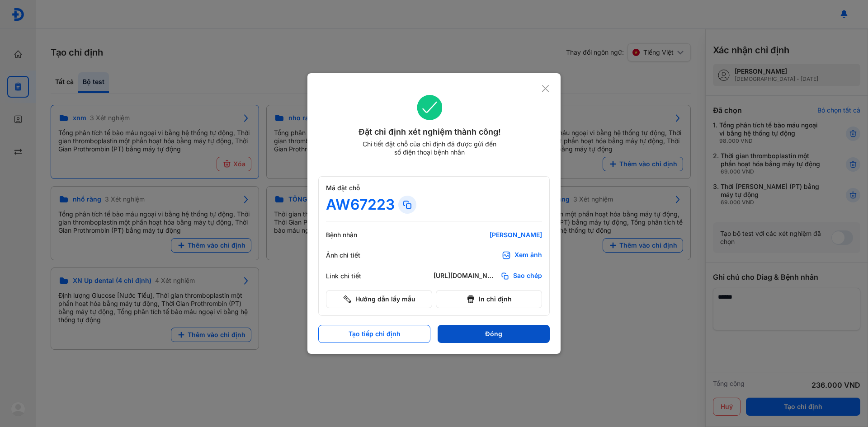 Image resolution: width=868 pixels, height=427 pixels. What do you see at coordinates (360, 205) in the screenshot?
I see `div: AW67223` at bounding box center [360, 205].